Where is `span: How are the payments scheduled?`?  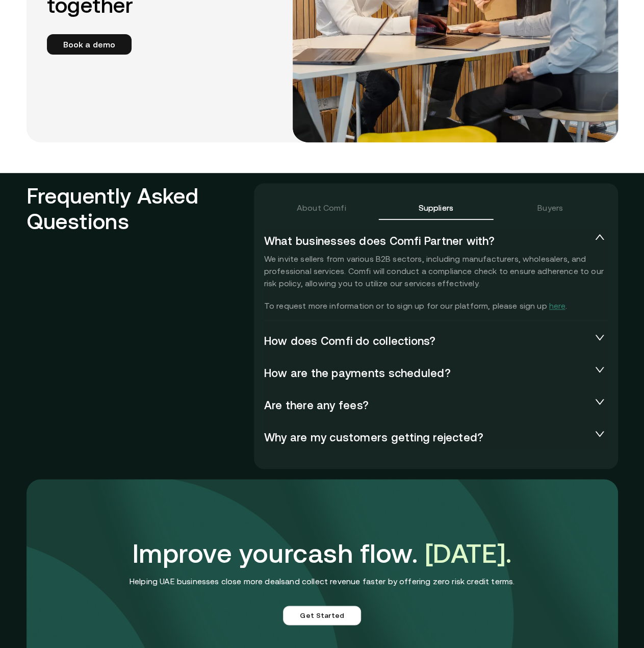 span: How are the payments scheduled? is located at coordinates (428, 372).